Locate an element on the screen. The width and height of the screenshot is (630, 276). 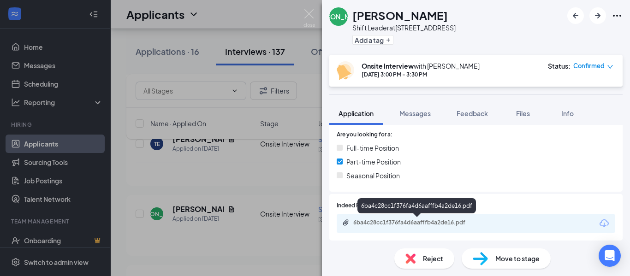
span: Feedback is located at coordinates (472, 113).